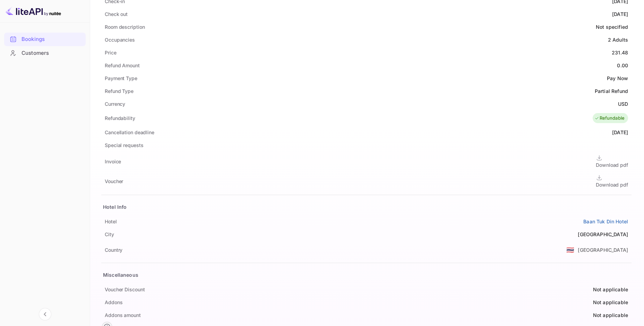  Describe the element at coordinates (125, 289) in the screenshot. I see `div: Voucher Discount` at that location.